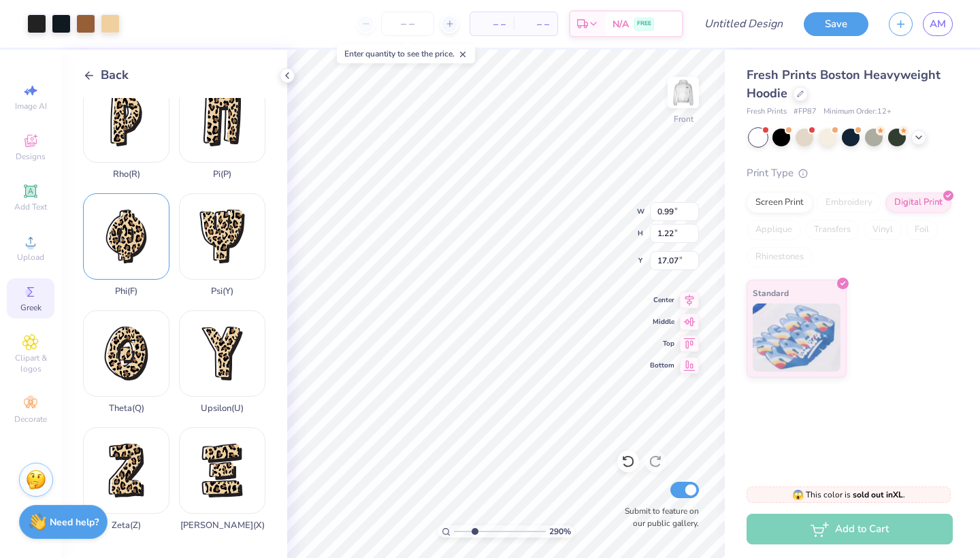 This screenshot has height=558, width=980. What do you see at coordinates (662, 300) in the screenshot?
I see `span: Center` at bounding box center [662, 300].